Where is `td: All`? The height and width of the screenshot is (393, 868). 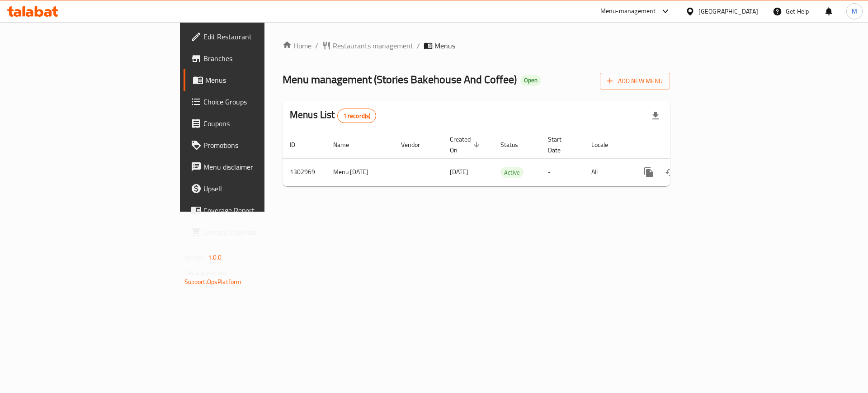 td: All is located at coordinates (607, 172).